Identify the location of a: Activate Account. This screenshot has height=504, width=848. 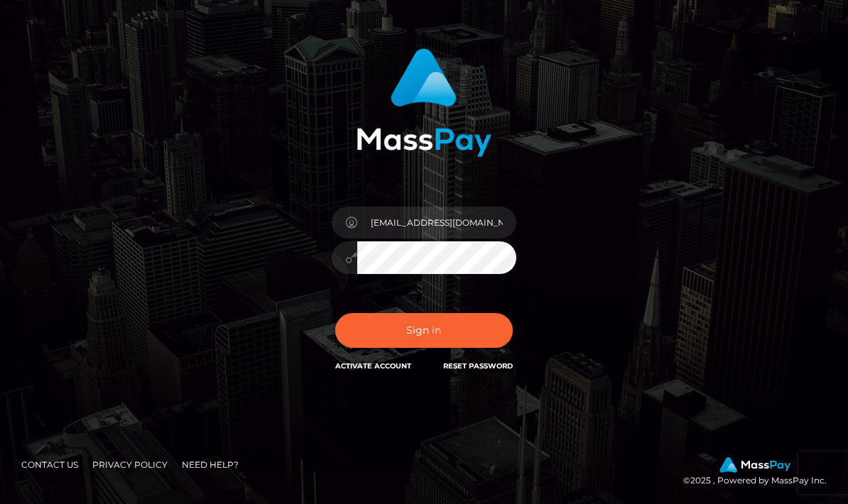
(373, 366).